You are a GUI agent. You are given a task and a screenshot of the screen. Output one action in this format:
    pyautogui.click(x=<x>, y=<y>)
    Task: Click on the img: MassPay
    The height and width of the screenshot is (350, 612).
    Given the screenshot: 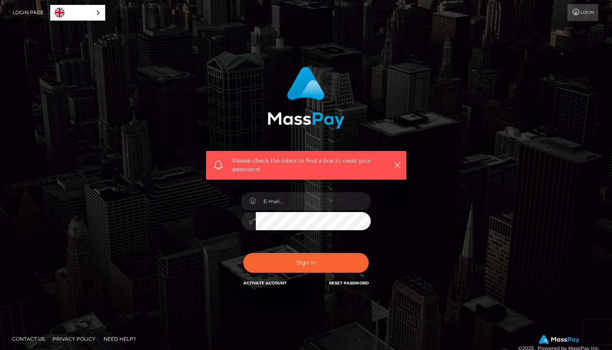 What is the action you would take?
    pyautogui.click(x=559, y=339)
    